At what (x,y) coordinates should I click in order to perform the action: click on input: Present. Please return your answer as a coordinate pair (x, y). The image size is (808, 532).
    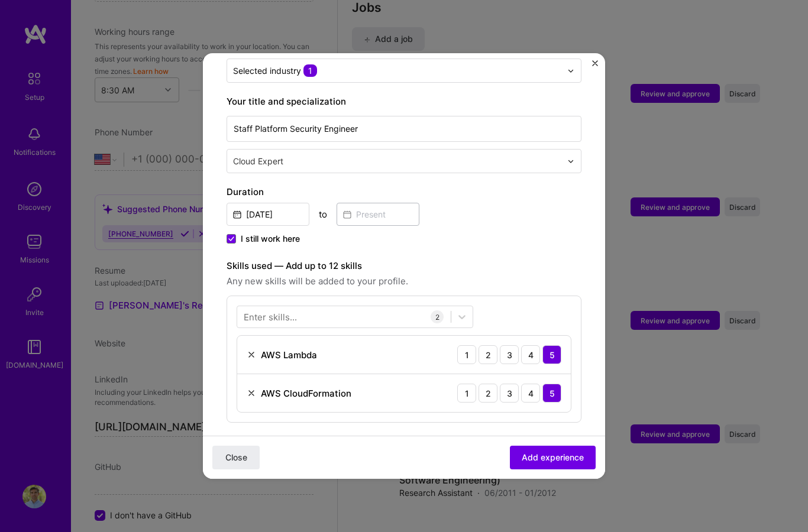
    Looking at the image, I should click on (378, 214).